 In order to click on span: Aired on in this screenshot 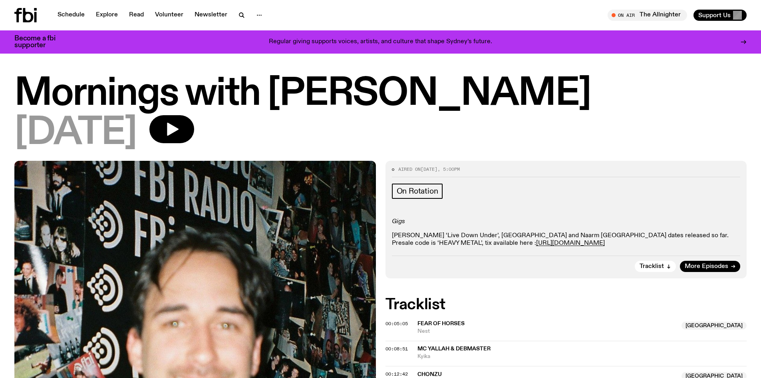, I will do `click(410, 169)`.